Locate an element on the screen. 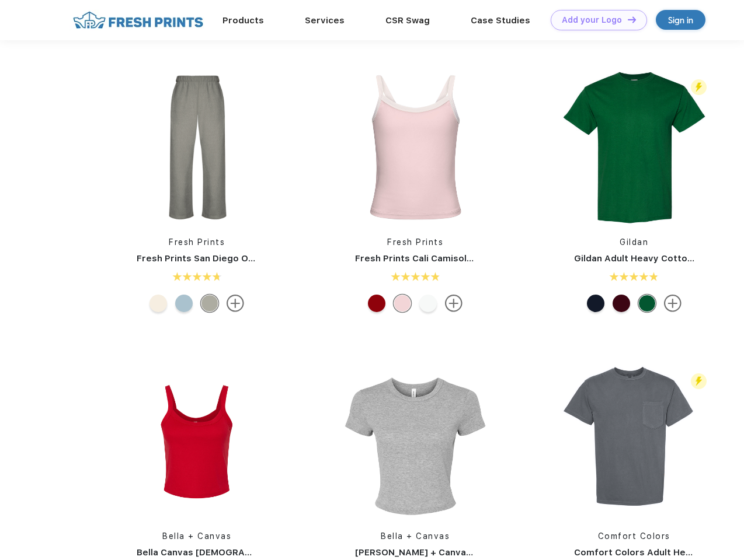 The image size is (744, 560). div: Buttermilk mto is located at coordinates (158, 304).